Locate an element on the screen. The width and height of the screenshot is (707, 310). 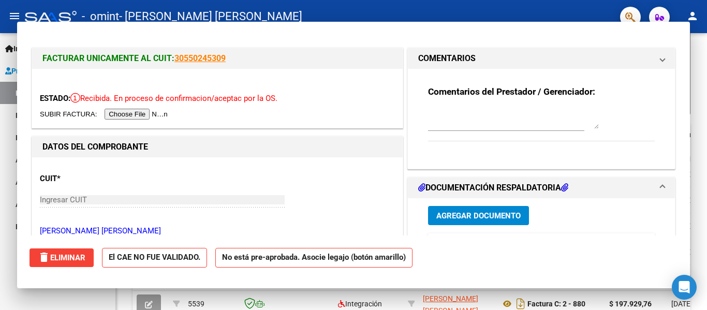
span: Prestadores / Proveedores is located at coordinates (52, 71).